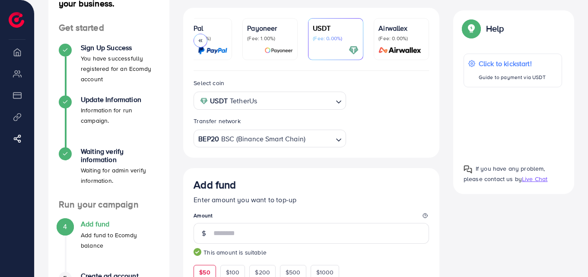 This screenshot has height=277, width=588. What do you see at coordinates (215, 185) in the screenshot?
I see `h3: Add fund` at bounding box center [215, 185].